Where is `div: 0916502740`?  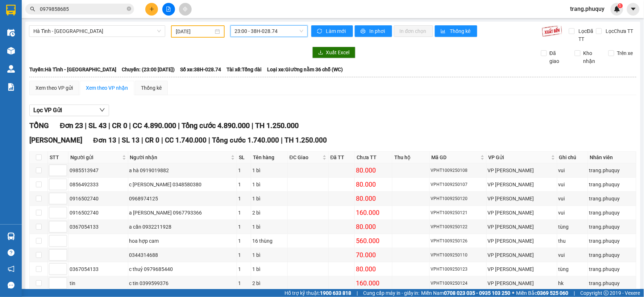
div: 0916502740 is located at coordinates (99, 213).